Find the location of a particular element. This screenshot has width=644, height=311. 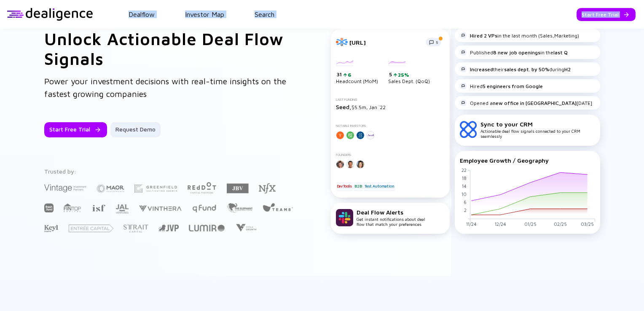

img: Israel Secondary Fund is located at coordinates (98, 208).